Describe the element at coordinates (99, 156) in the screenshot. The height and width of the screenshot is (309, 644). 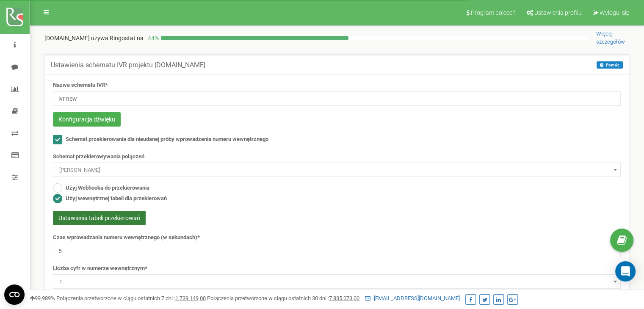
I see `label: Schemat przekierowywania połączeń` at that location.